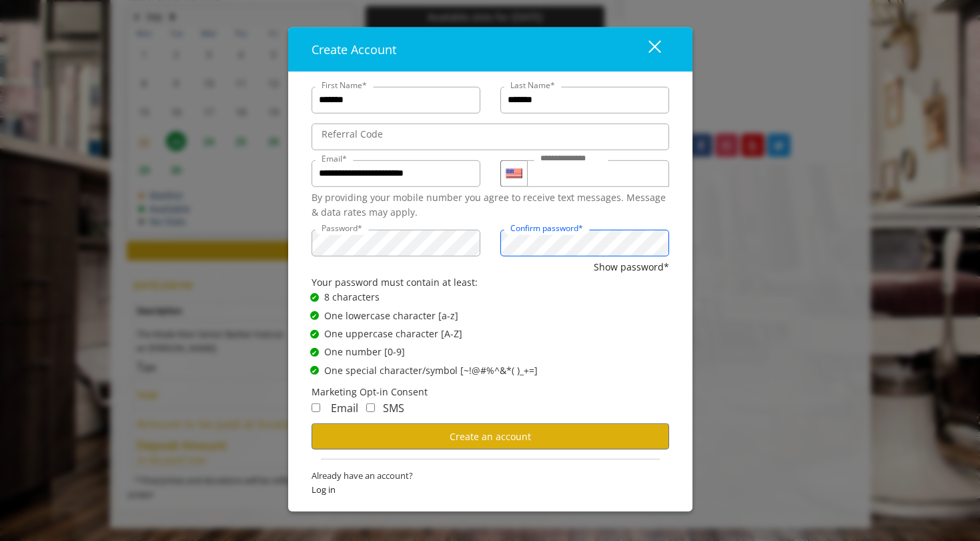  Describe the element at coordinates (391, 316) in the screenshot. I see `span: One lowercase character [a-z]` at that location.